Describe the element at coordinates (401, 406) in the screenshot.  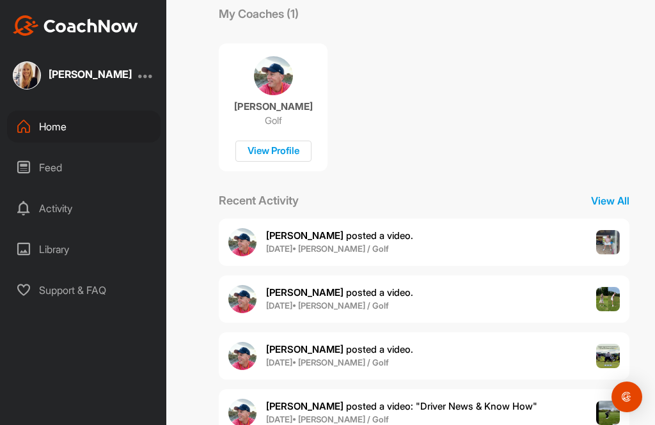
I see `span: posted a video : " Driver News & Know How "` at that location.